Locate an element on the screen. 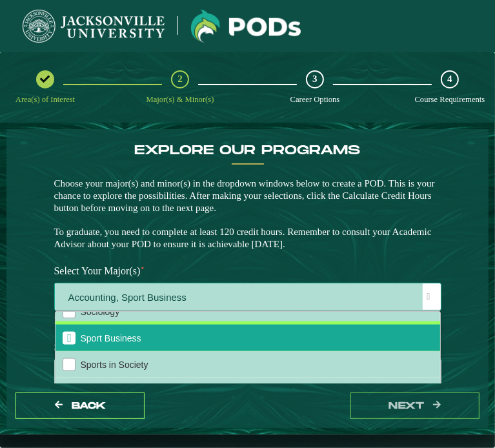  button: Back is located at coordinates (80, 405).